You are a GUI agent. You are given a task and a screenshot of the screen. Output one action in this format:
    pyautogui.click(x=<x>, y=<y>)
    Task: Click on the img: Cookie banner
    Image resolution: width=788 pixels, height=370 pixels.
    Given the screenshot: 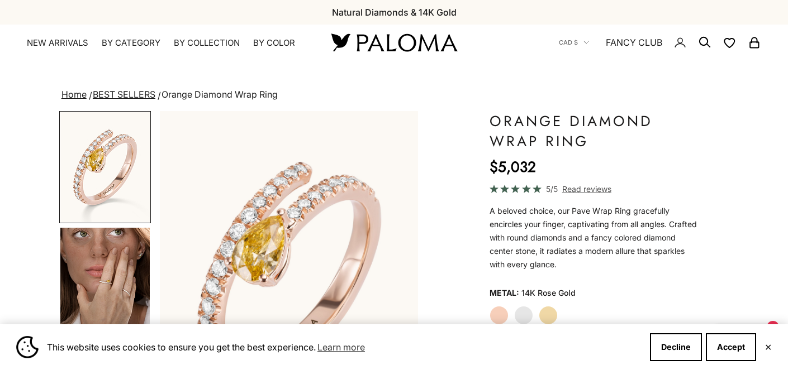 What is the action you would take?
    pyautogui.click(x=27, y=347)
    